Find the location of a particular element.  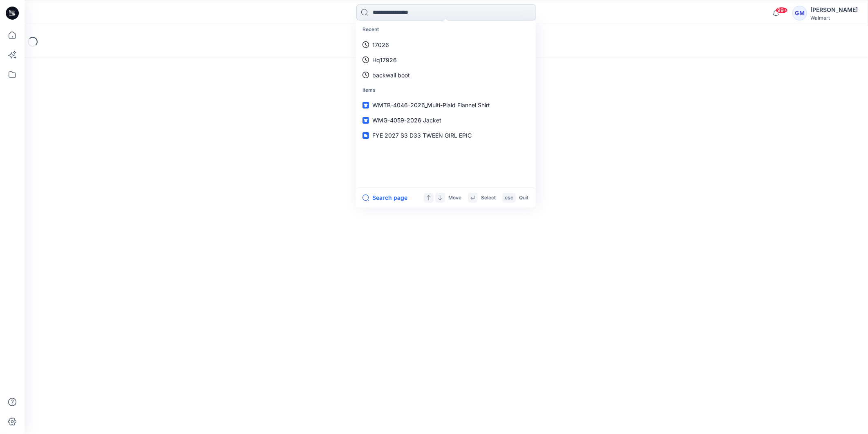

span: WMG-4059-2026 Jacket is located at coordinates (407, 120).